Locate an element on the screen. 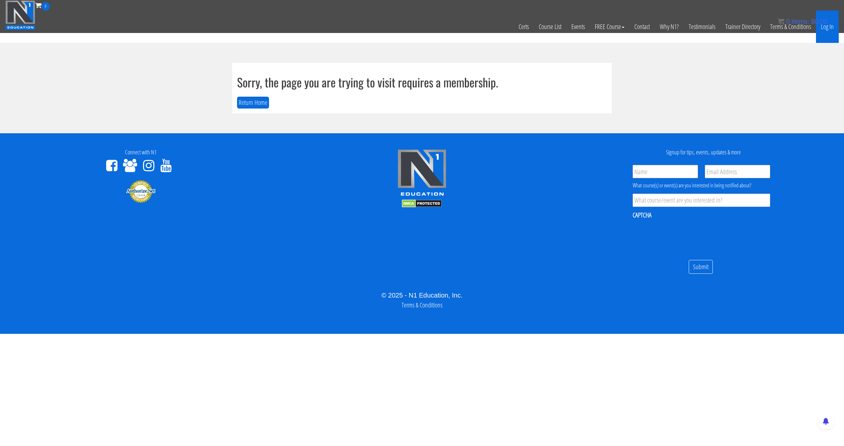 The height and width of the screenshot is (446, 844). a: 0 items: $0.00 is located at coordinates (803, 21).